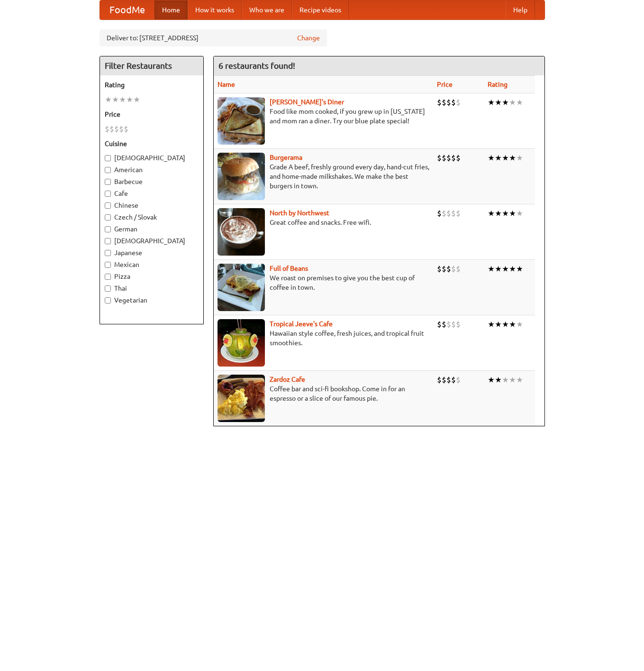 Image resolution: width=644 pixels, height=671 pixels. Describe the element at coordinates (107, 181) in the screenshot. I see `input: Barbecue` at that location.